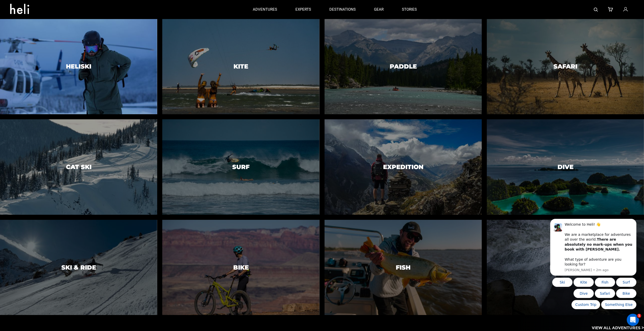 The width and height of the screenshot is (644, 331). What do you see at coordinates (84, 64) in the screenshot?
I see `button: Quick reply: Surf` at bounding box center [84, 64].